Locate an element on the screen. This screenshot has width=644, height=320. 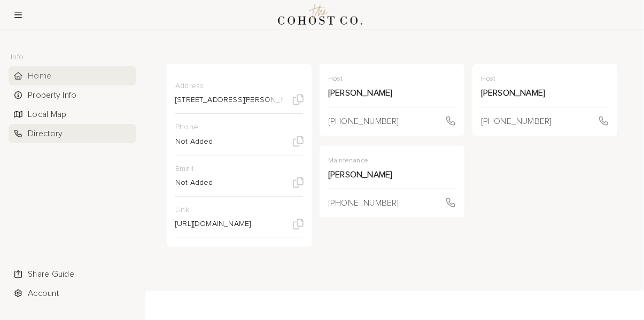
p: Email is located at coordinates (235, 169).